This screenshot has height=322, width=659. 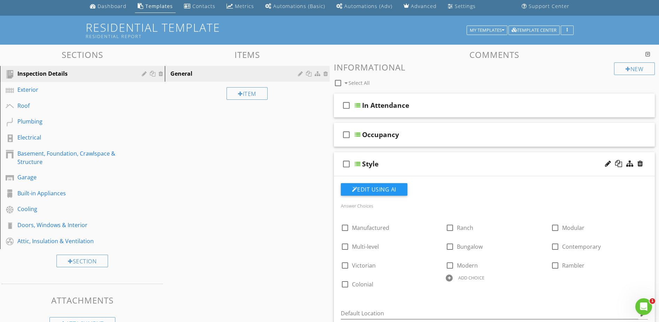 What do you see at coordinates (385, 105) in the screenshot?
I see `div: In Attendance` at bounding box center [385, 105].